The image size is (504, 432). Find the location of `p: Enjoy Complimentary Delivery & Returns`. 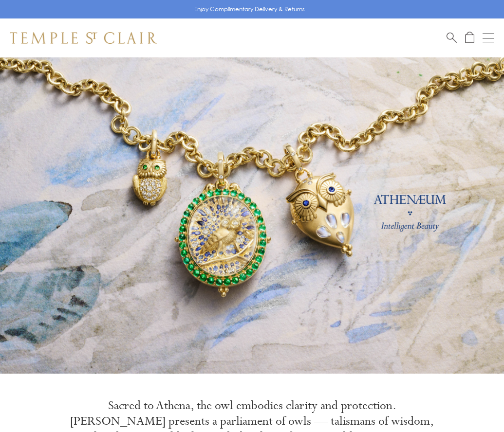

p: Enjoy Complimentary Delivery & Returns is located at coordinates (249, 9).